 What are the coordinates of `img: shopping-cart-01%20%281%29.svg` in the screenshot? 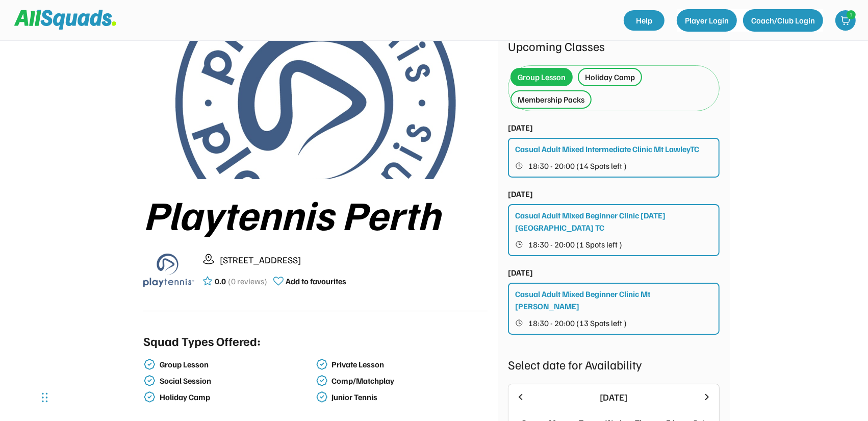 It's located at (845, 20).